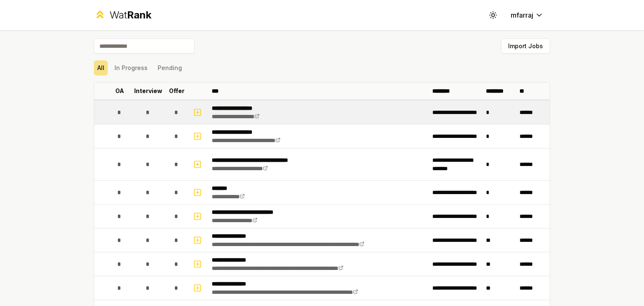 The image size is (644, 306). What do you see at coordinates (148, 91) in the screenshot?
I see `p: Interview` at bounding box center [148, 91].